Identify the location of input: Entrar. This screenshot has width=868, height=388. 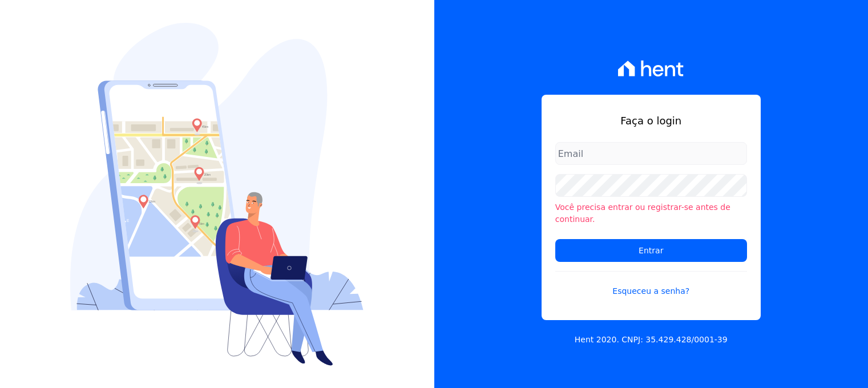
(651, 250).